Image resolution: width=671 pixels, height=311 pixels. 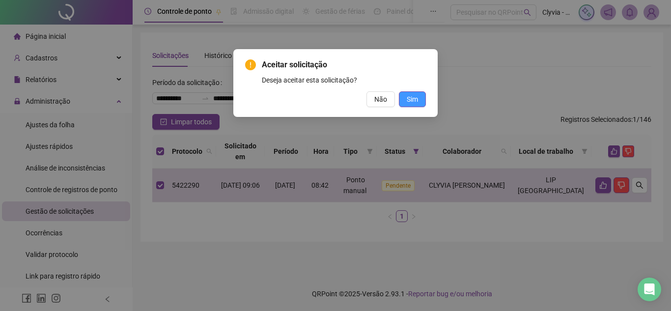 What do you see at coordinates (250, 65) in the screenshot?
I see `span: exclamation-circle` at bounding box center [250, 65].